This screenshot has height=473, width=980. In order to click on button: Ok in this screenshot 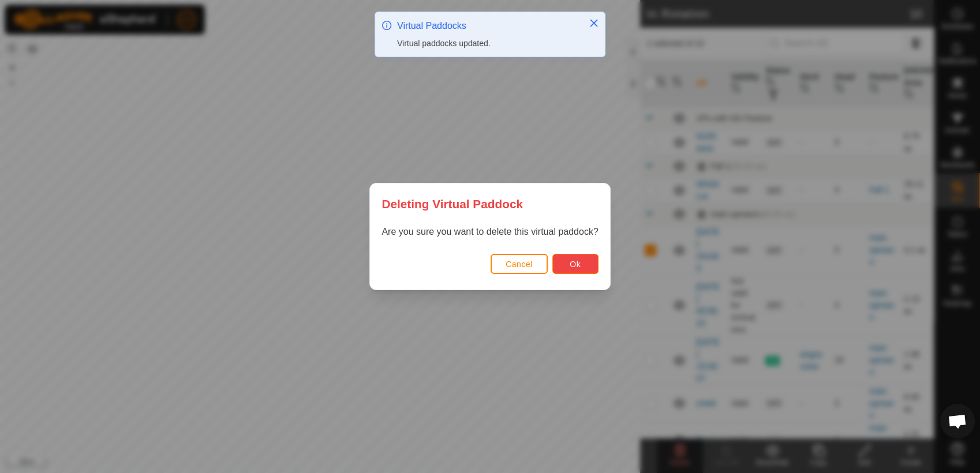, I will do `click(575, 264)`.